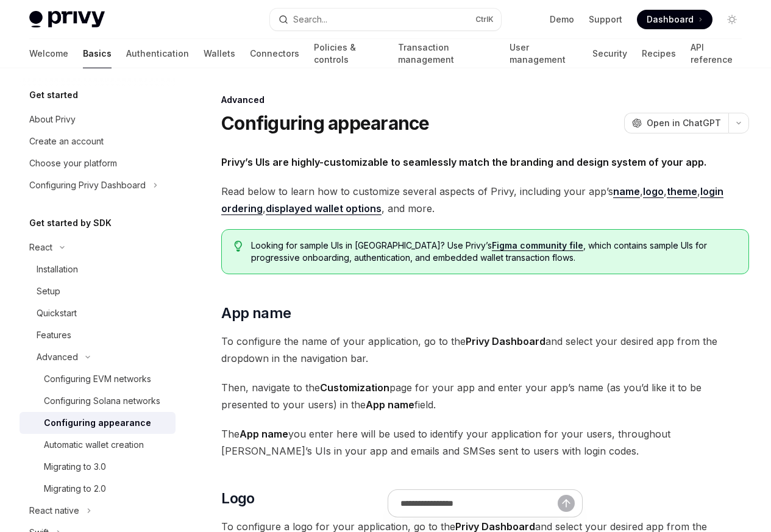 This screenshot has width=771, height=532. Describe the element at coordinates (97, 489) in the screenshot. I see `a: Migrating to 2.0` at that location.